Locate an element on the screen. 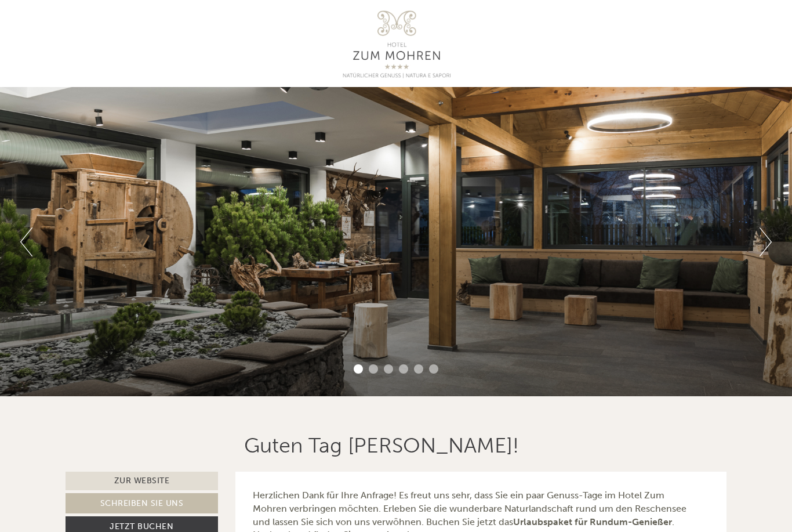 The height and width of the screenshot is (532, 792). a: Schreiben Sie uns is located at coordinates (141, 503).